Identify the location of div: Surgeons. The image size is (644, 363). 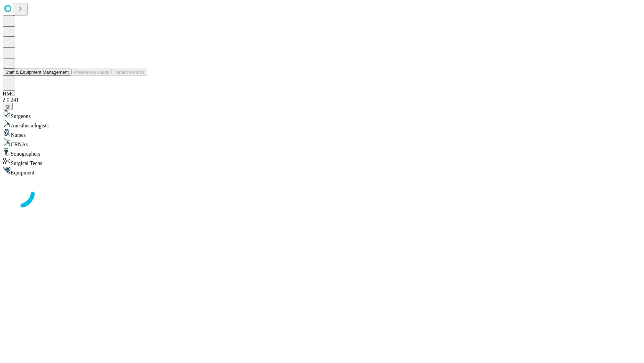
(322, 114).